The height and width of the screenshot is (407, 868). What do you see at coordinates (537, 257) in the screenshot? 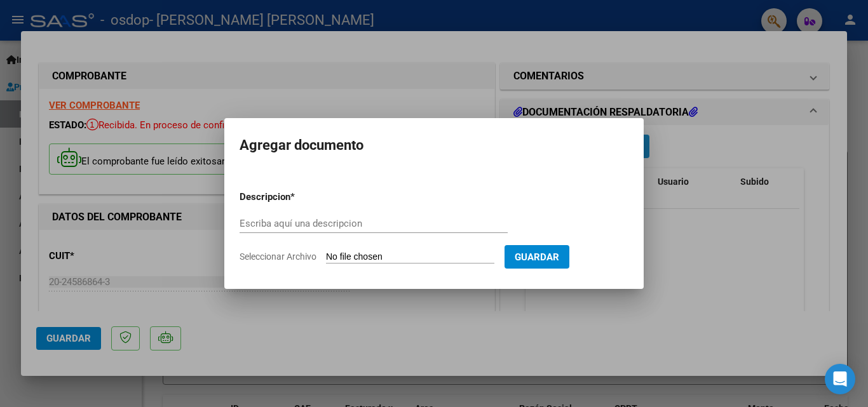
I see `button: Guardar` at bounding box center [537, 257].